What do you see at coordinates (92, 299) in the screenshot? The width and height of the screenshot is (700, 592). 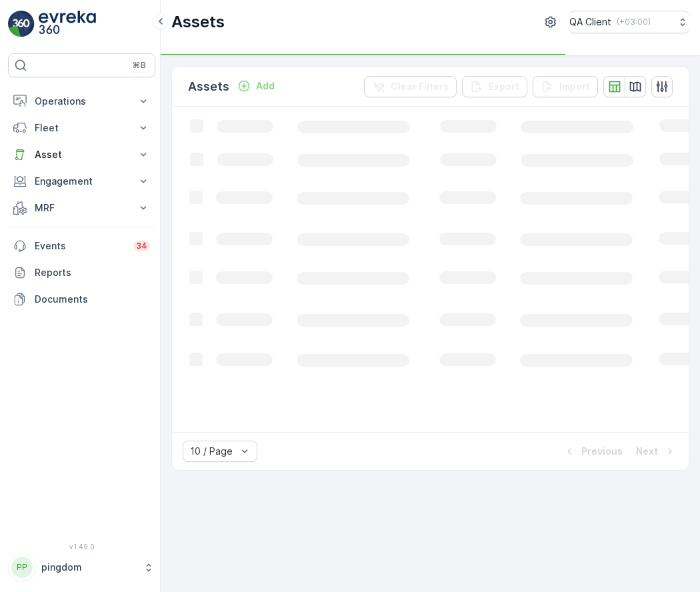 I see `p: Documents` at bounding box center [92, 299].